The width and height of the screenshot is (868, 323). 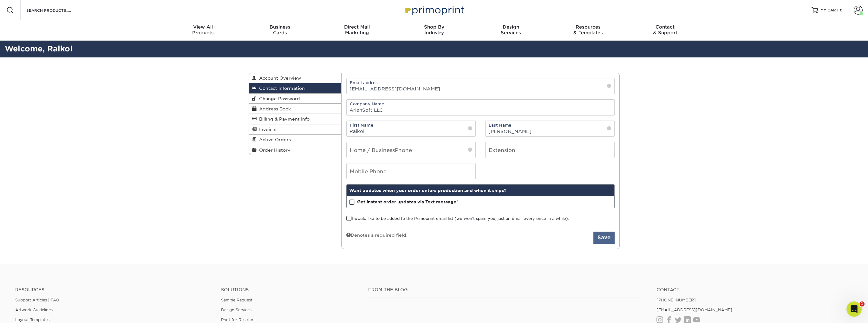 What do you see at coordinates (754, 290) in the screenshot?
I see `h4: Contact` at bounding box center [754, 290].